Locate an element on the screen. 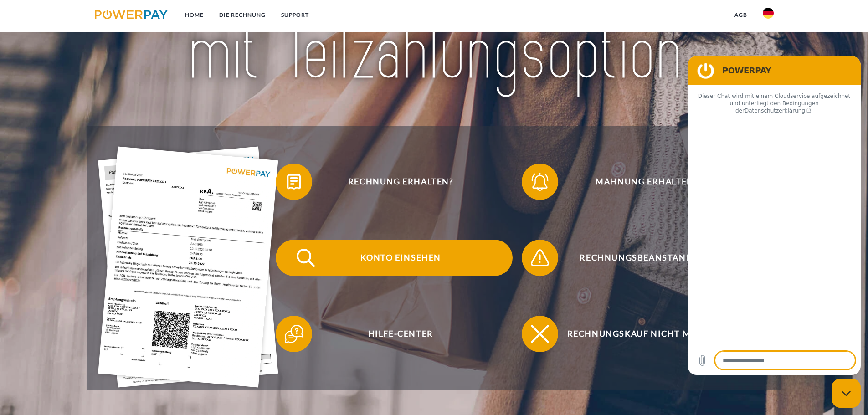  a: Home is located at coordinates (194, 15).